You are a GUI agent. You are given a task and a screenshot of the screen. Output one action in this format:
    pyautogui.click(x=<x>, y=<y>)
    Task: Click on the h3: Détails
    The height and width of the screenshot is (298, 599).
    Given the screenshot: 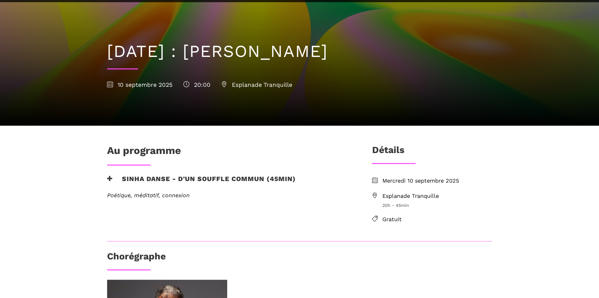 What is the action you would take?
    pyautogui.click(x=388, y=152)
    